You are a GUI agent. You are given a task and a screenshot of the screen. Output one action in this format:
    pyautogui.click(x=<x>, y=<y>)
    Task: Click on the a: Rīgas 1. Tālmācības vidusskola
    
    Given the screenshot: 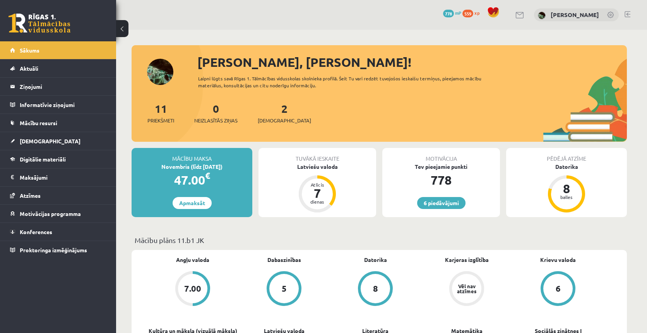 What is the action you would take?
    pyautogui.click(x=39, y=23)
    